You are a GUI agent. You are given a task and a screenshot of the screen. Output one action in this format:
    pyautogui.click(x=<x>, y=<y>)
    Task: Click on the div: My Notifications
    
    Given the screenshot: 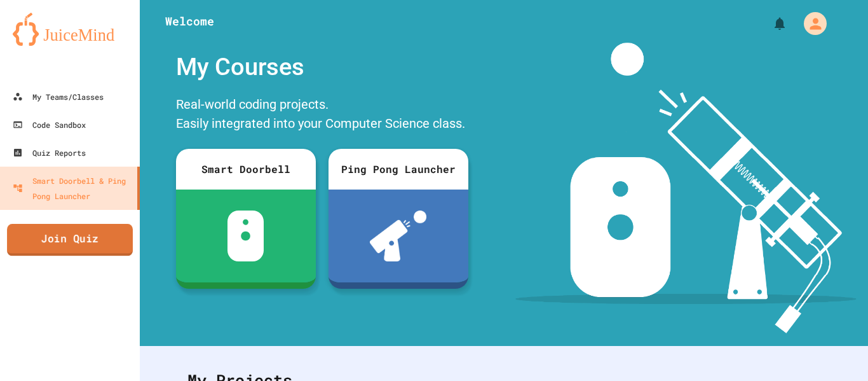 What is the action you would take?
    pyautogui.click(x=770, y=23)
    